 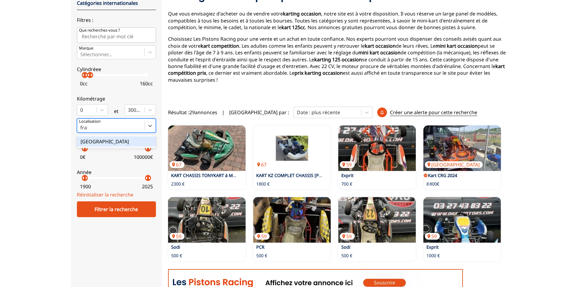 What do you see at coordinates (116, 20) in the screenshot?
I see `p: Filtres :` at bounding box center [116, 20].